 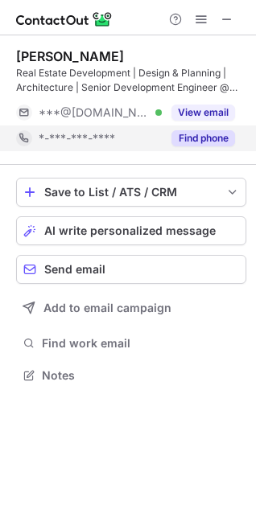 What do you see at coordinates (141, 376) in the screenshot?
I see `span: Notes` at bounding box center [141, 376].